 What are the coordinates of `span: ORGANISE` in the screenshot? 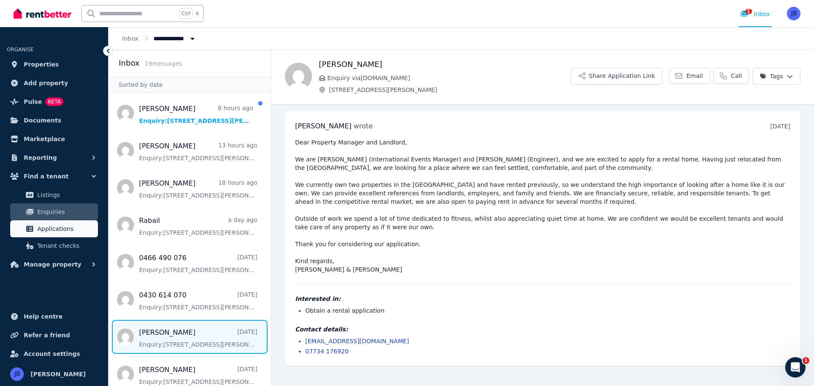 It's located at (20, 50).